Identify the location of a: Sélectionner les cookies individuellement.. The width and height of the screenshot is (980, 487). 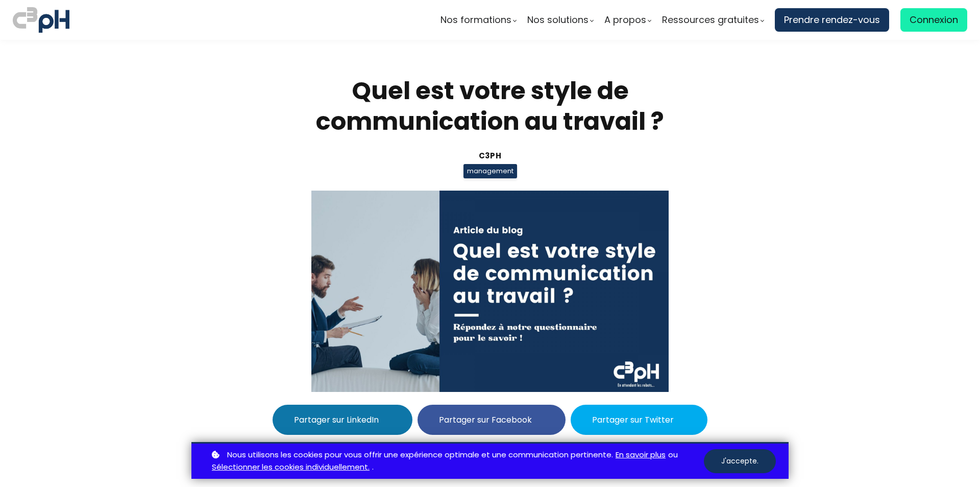
(291, 467).